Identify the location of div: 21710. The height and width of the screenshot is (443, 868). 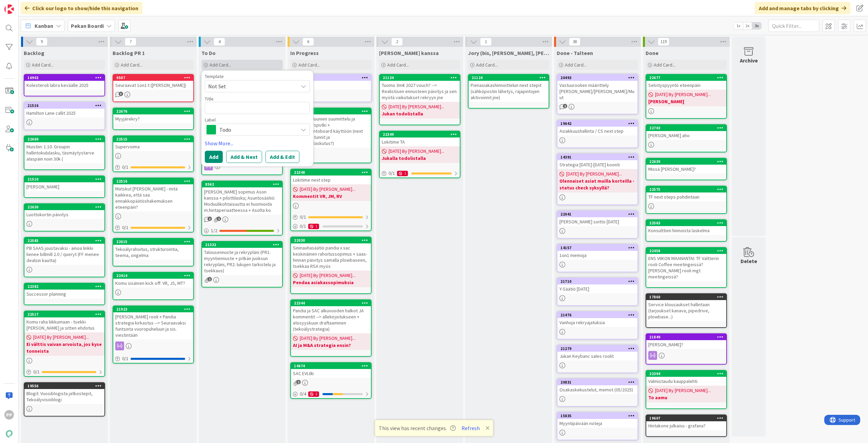
(599, 281).